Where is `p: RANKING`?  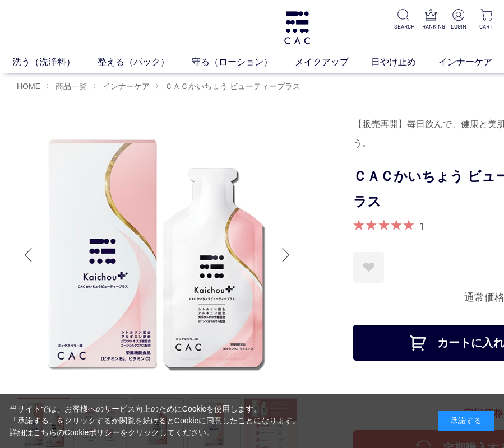 p: RANKING is located at coordinates (431, 26).